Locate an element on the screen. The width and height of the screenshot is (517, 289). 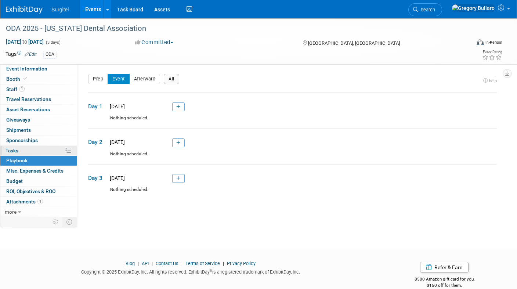
div: Event Rating is located at coordinates (492, 52).